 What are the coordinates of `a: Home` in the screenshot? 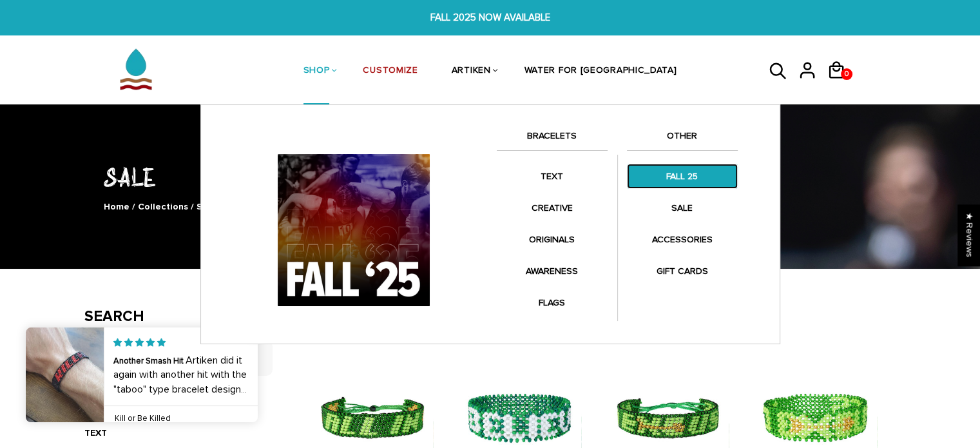 It's located at (117, 206).